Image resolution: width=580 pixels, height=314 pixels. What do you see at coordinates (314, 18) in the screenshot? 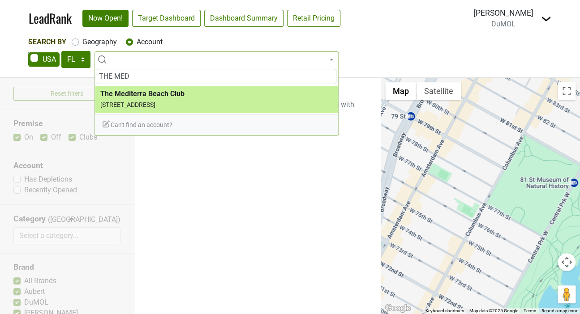
I see `a: Retail Pricing` at bounding box center [314, 18].